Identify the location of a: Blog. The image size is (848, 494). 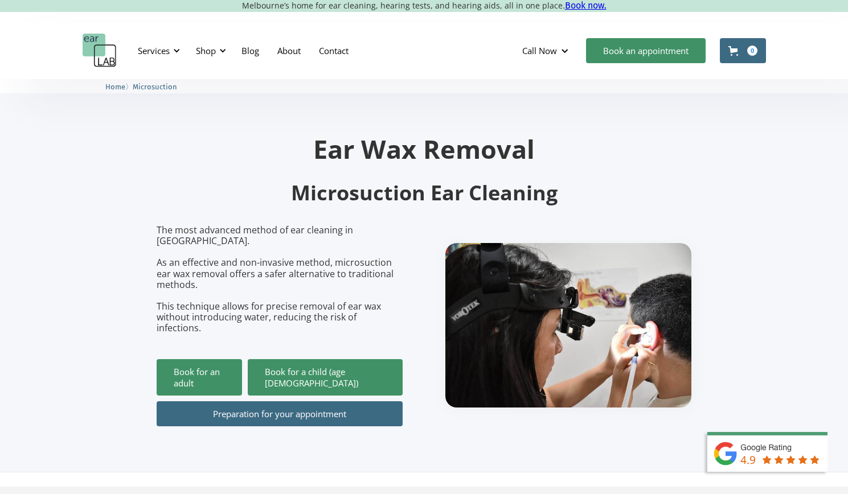
(250, 51).